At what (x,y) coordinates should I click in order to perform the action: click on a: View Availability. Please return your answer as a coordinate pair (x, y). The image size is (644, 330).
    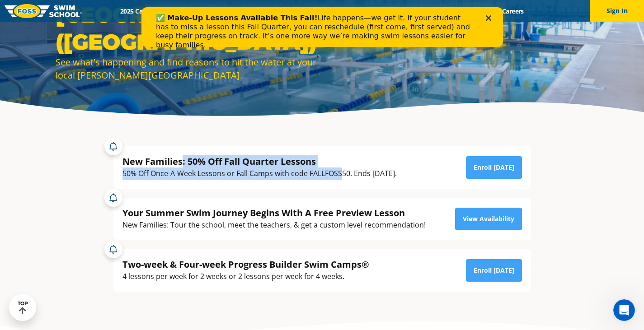
    Looking at the image, I should click on (488, 219).